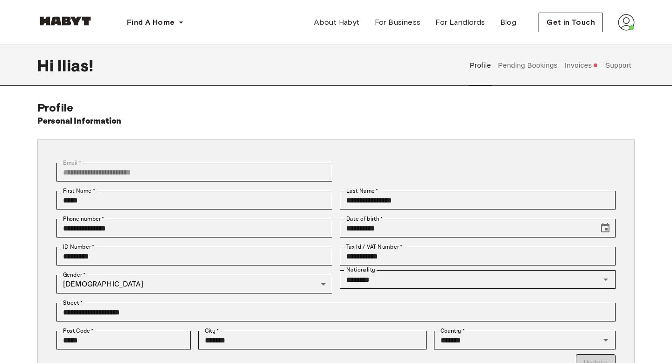 The height and width of the screenshot is (363, 672). I want to click on div: You can't change your email address at the moment. Please reach out to customer support in case y..., so click(194, 172).